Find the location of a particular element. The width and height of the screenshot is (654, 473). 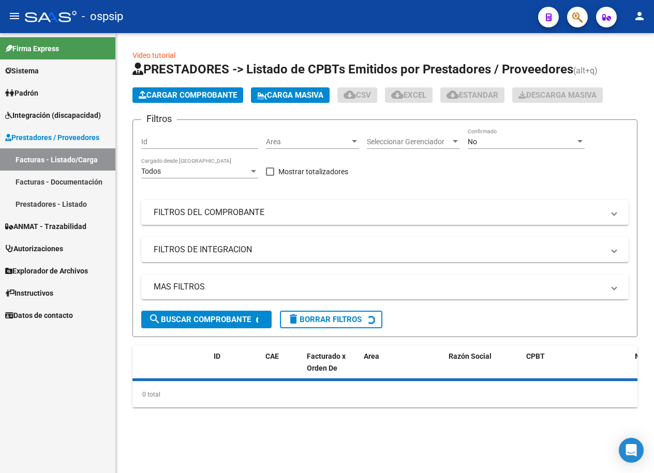

span: CSV is located at coordinates (357, 95).